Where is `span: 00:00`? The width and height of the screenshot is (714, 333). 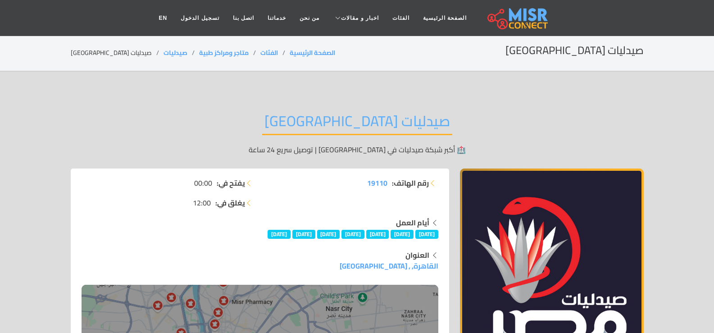 span: 00:00 is located at coordinates (203, 183).